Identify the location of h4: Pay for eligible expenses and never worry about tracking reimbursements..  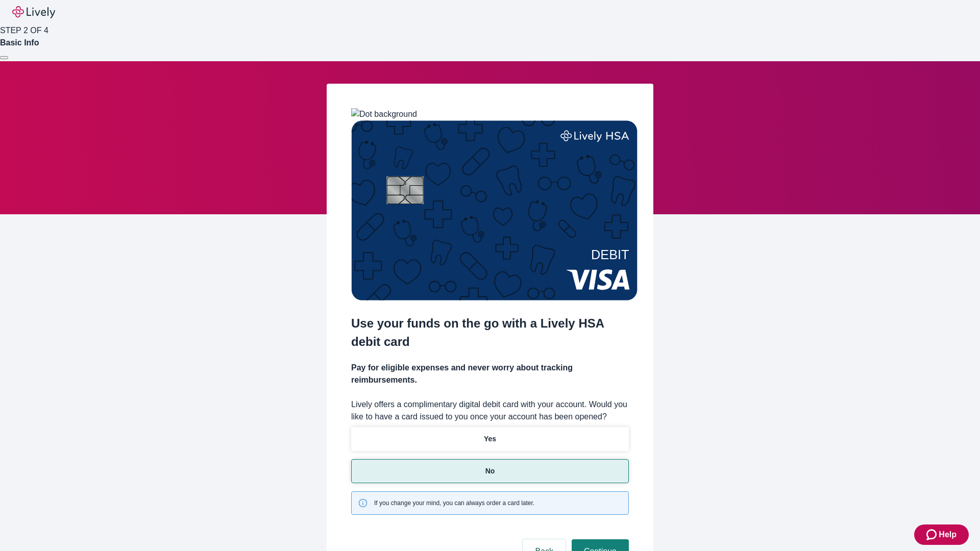
(490, 375).